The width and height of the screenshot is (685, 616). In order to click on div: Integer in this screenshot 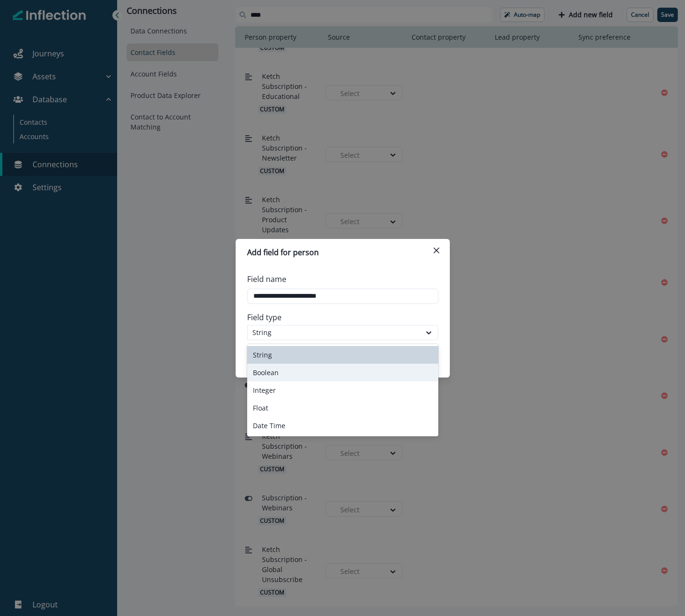, I will do `click(342, 390)`.